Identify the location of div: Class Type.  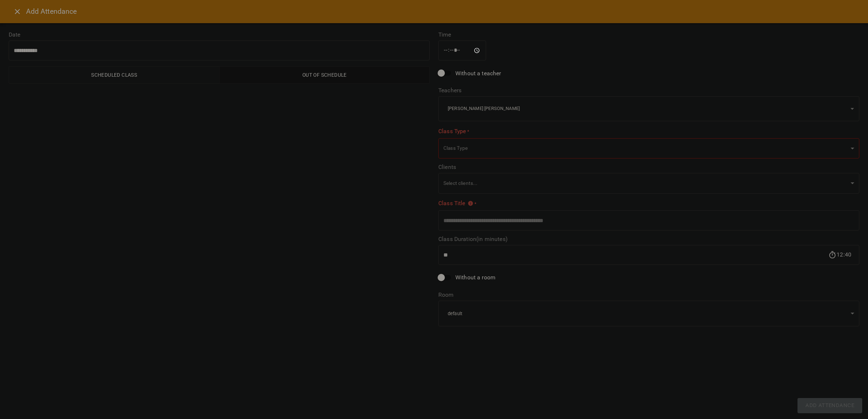
(649, 149).